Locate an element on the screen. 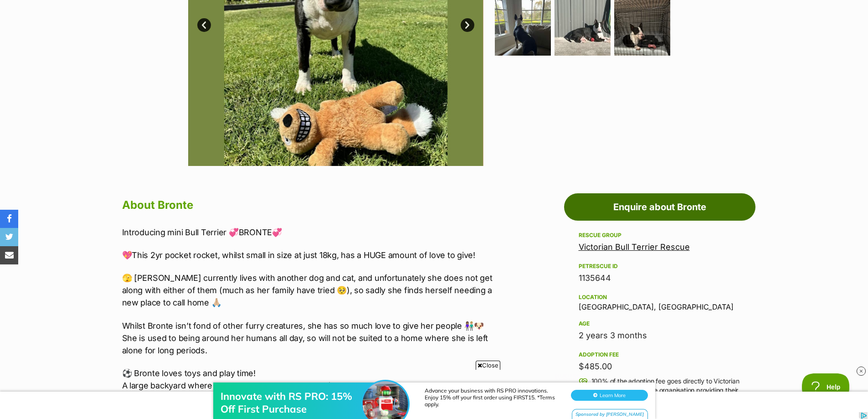 This screenshot has width=868, height=419. img: close_rtb.svg is located at coordinates (861, 371).